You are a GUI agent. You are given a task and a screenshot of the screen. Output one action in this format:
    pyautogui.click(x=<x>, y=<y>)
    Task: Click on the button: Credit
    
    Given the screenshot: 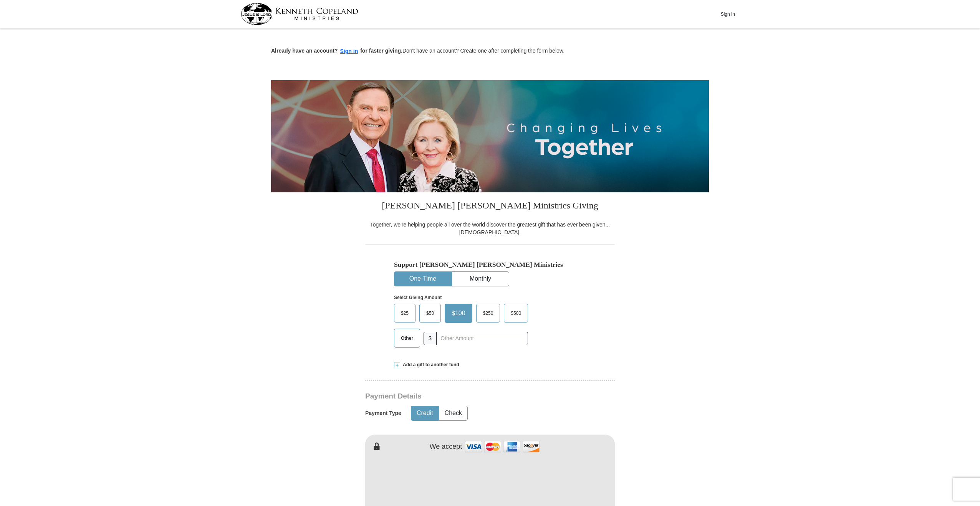 What is the action you would take?
    pyautogui.click(x=424, y=413)
    